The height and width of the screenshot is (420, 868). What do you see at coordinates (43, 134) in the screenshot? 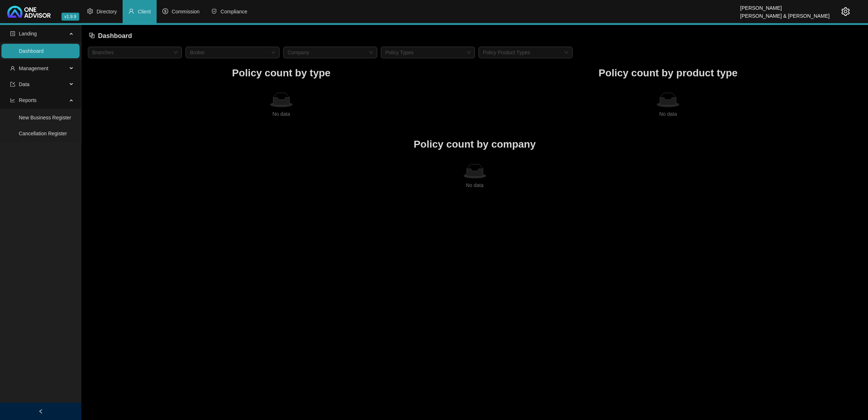
I see `a: Cancellation Register` at bounding box center [43, 134].